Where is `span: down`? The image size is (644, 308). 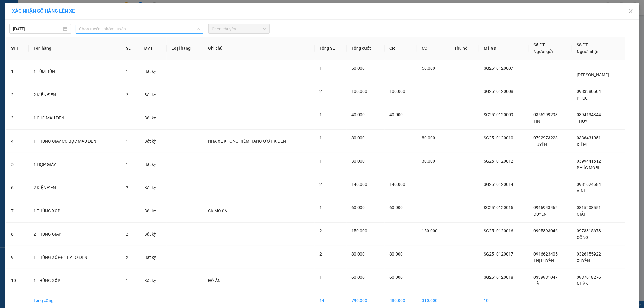
span: down is located at coordinates (198, 29).